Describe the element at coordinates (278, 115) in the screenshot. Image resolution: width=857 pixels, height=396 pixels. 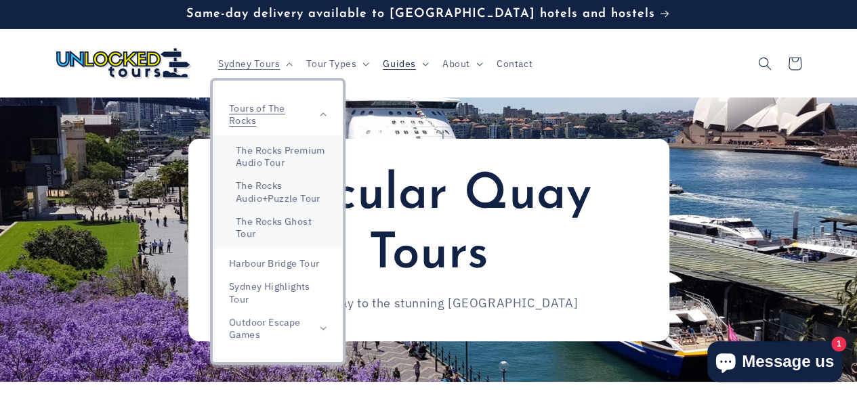
I see `summary: Tours of The Rocks` at that location.